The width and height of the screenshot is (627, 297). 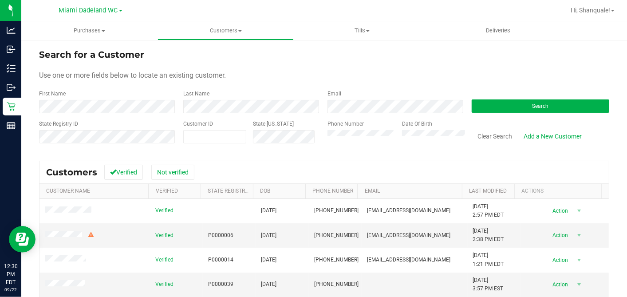 I want to click on label: First Name, so click(x=52, y=94).